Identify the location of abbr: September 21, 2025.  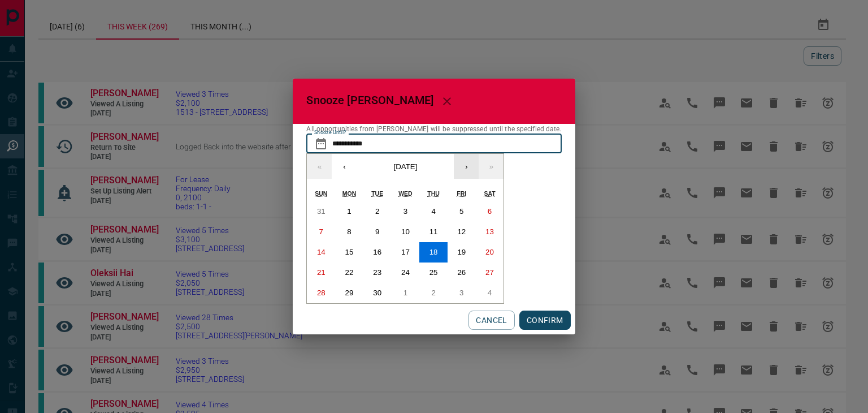
(321, 272).